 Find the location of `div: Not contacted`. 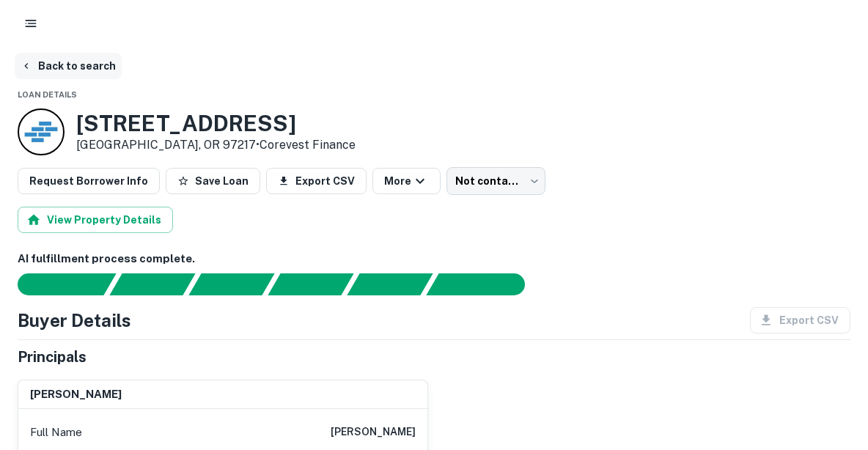

div: Not contacted is located at coordinates (496, 181).